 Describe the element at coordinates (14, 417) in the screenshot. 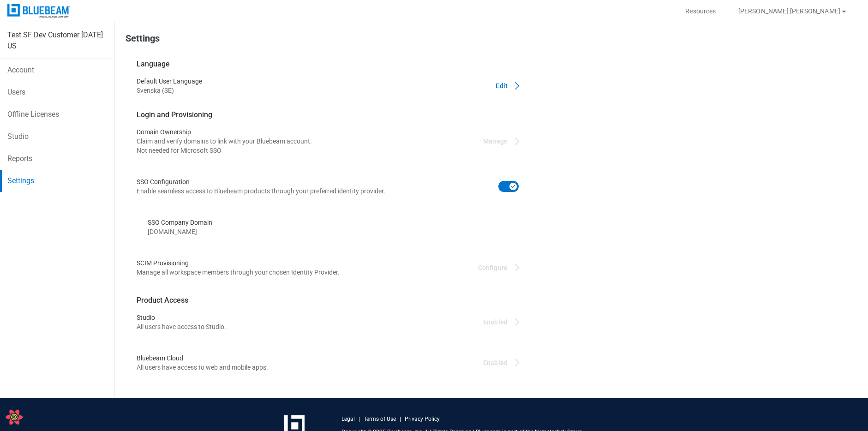

I see `button: Open React Query Devtools` at that location.